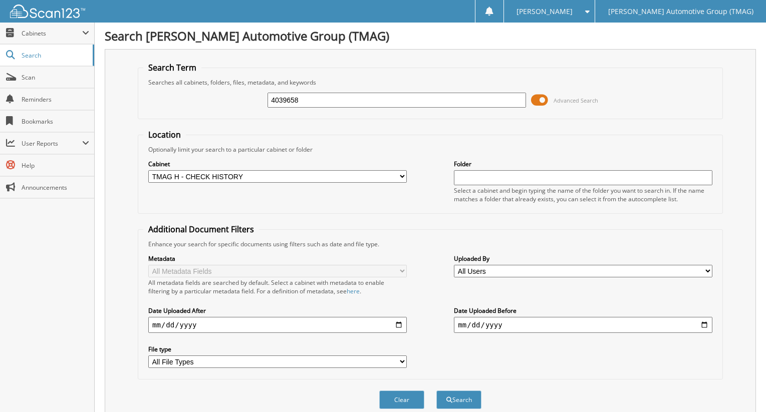 The width and height of the screenshot is (766, 412). Describe the element at coordinates (583, 164) in the screenshot. I see `label: Folder` at that location.